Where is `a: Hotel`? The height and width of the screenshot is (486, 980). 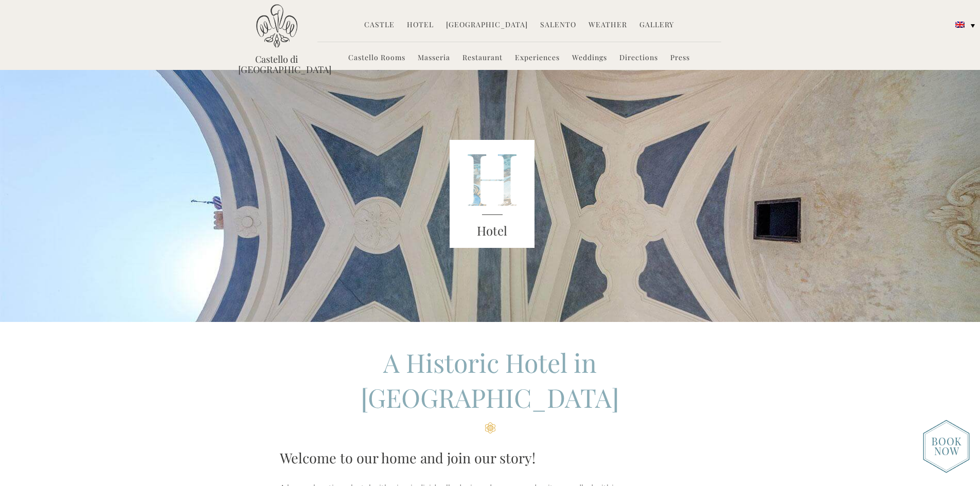 a: Hotel is located at coordinates (420, 25).